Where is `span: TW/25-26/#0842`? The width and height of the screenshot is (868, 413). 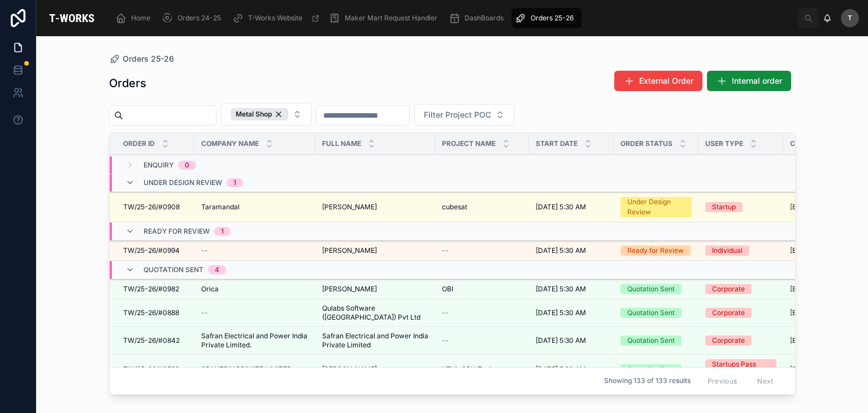 span: TW/25-26/#0842 is located at coordinates (151, 340).